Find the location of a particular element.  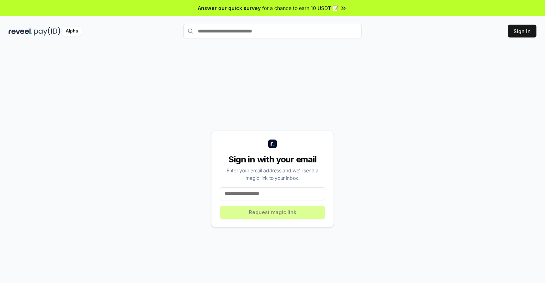

span: for a chance to earn 10 USDT 📝 is located at coordinates (300, 8).